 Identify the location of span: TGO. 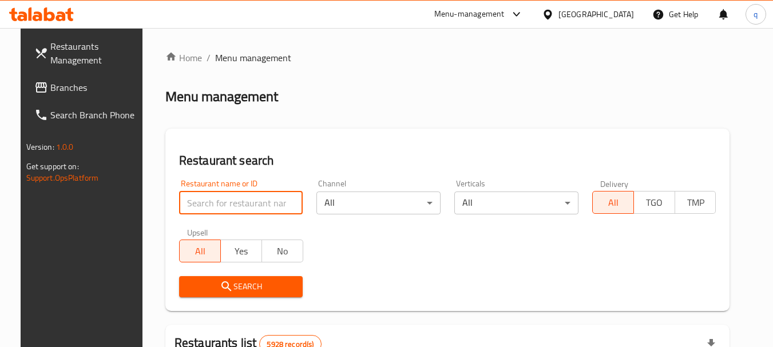
(655, 203).